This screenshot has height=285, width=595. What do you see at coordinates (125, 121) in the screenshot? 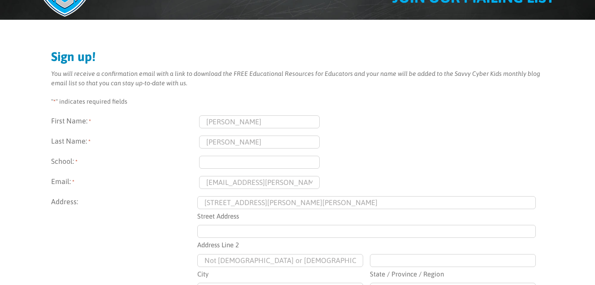
I see `label: First Name:` at bounding box center [125, 121].